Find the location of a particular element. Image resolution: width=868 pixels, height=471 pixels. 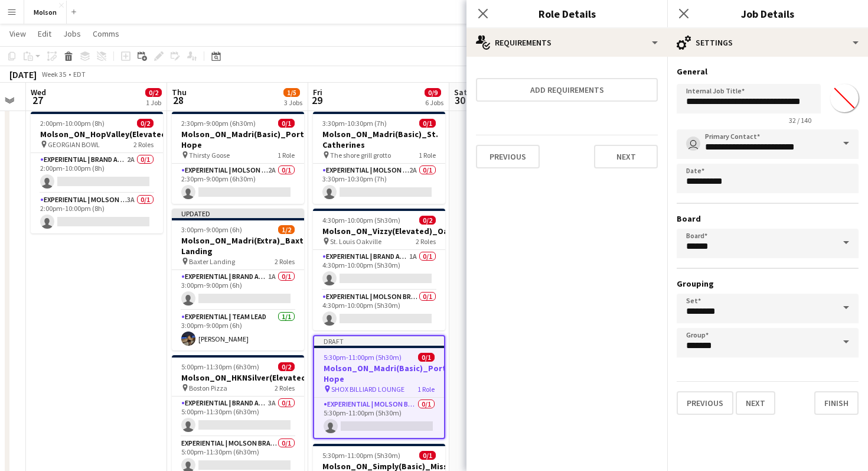

span: SHOX BILLIARD LOUNGE is located at coordinates (368, 389).